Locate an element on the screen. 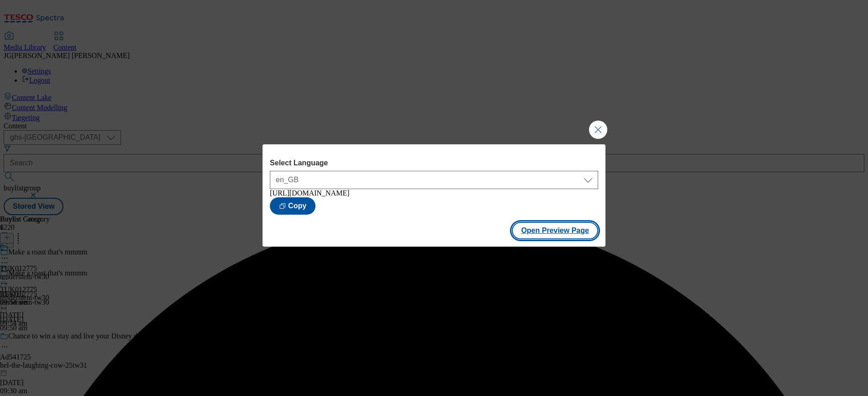 This screenshot has height=396, width=868. div: Modal is located at coordinates (434, 196).